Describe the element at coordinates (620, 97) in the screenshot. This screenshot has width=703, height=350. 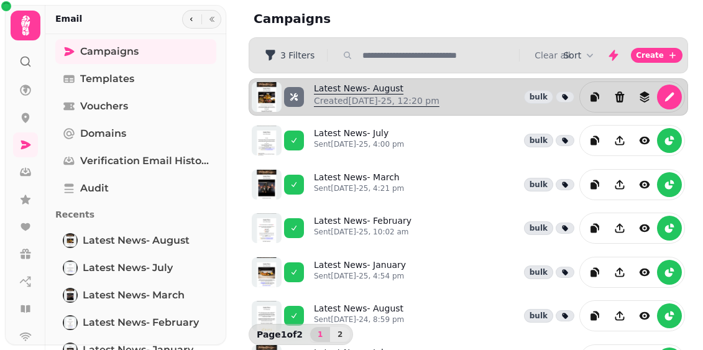
I see `button: Delete` at that location.